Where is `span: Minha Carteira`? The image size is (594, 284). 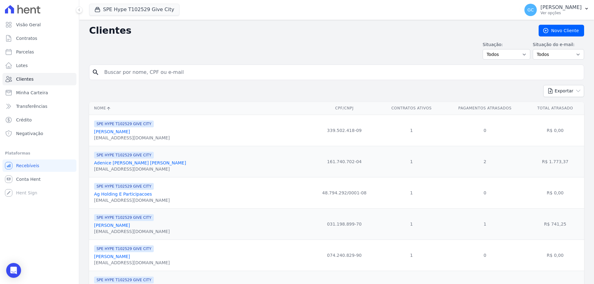 span: Minha Carteira is located at coordinates (32, 93).